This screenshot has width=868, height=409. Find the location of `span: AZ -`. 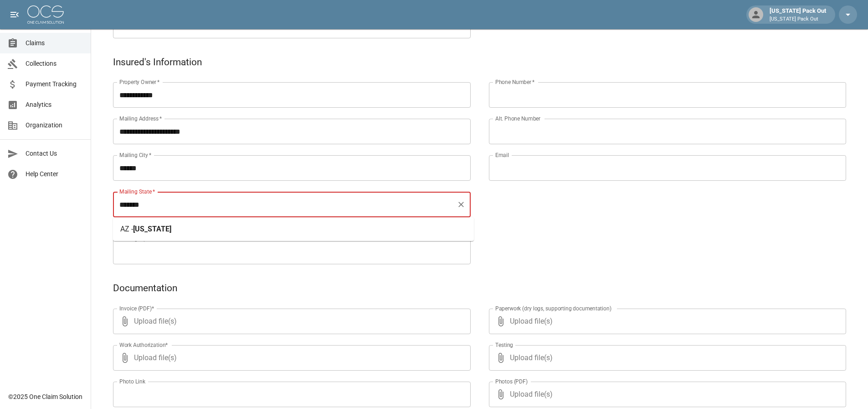

span: AZ - is located at coordinates (127, 229).